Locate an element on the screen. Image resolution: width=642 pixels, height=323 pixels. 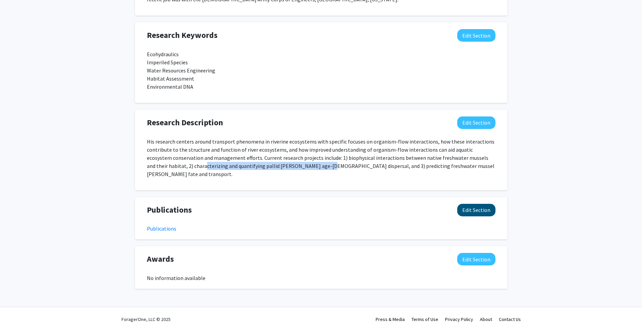
a: Press & Media is located at coordinates (390, 319).